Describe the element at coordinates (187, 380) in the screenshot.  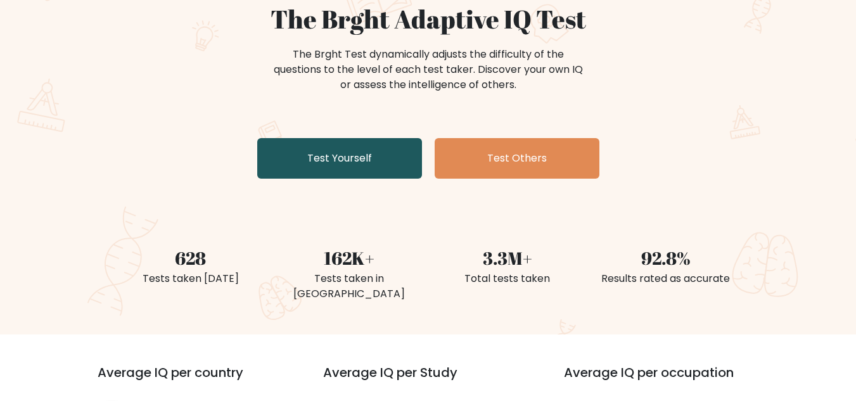
I see `h3: Average IQ per country` at that location.